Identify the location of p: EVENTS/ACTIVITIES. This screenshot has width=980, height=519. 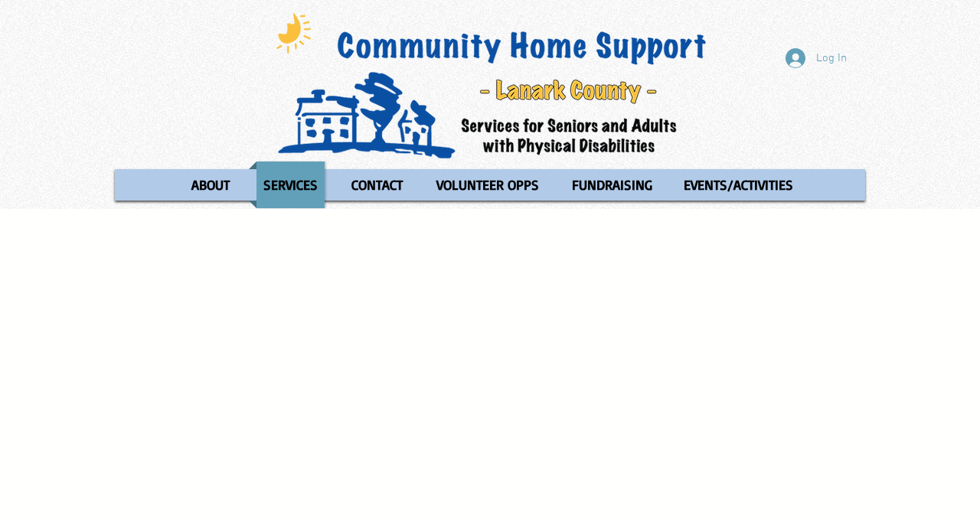
(738, 185).